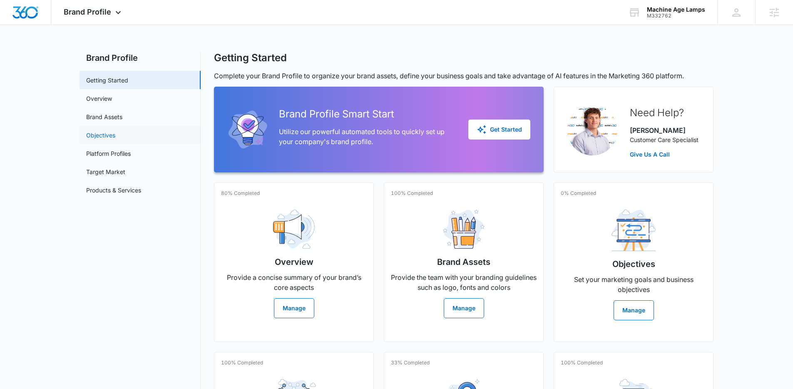 Image resolution: width=793 pixels, height=389 pixels. Describe the element at coordinates (634, 264) in the screenshot. I see `h2: Objectives` at that location.